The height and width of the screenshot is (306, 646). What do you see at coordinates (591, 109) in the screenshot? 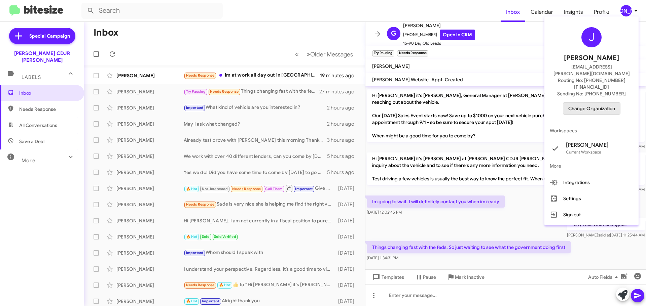
I see `button: Change Organization` at bounding box center [591, 109].